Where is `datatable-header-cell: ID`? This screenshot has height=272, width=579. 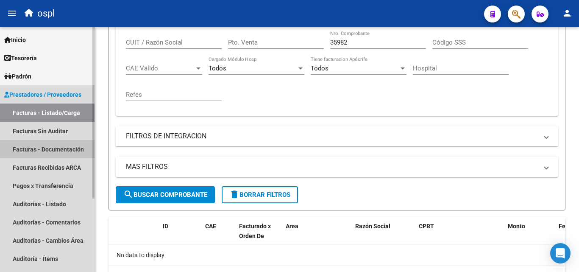
datatable-header-cell: ID is located at coordinates (181, 236).